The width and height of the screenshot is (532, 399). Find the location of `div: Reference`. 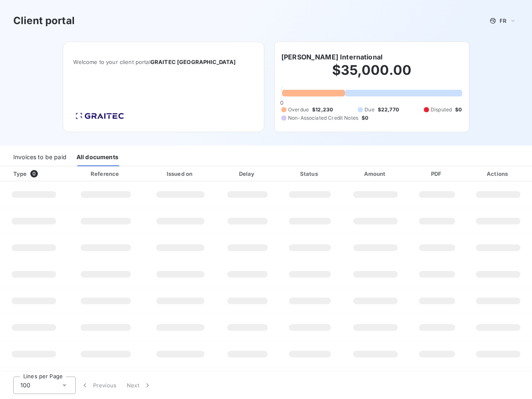

div: Reference is located at coordinates (104, 174).